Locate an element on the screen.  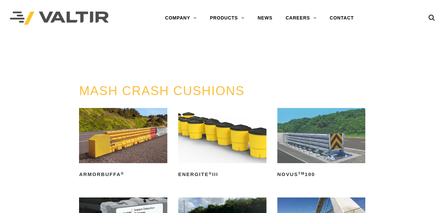
a: ArmorBuffa® is located at coordinates (123, 143).